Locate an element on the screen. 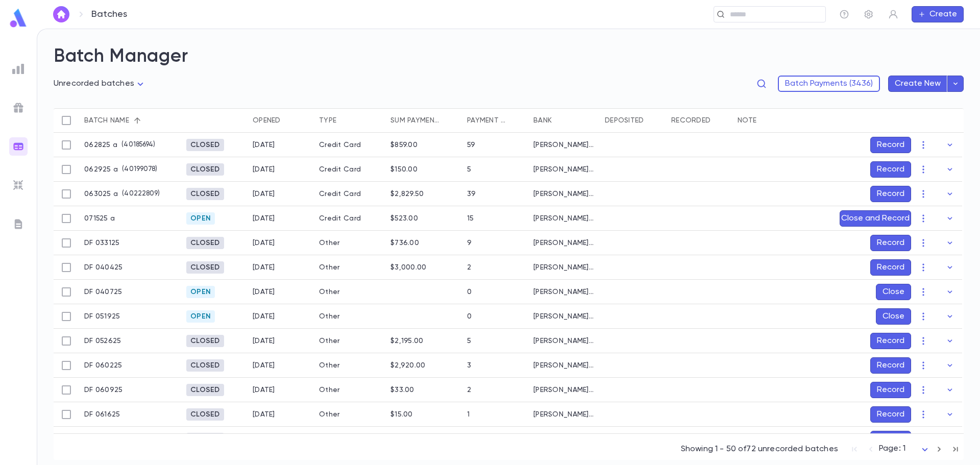 The image size is (980, 465). div: $859.00 is located at coordinates (404, 145).